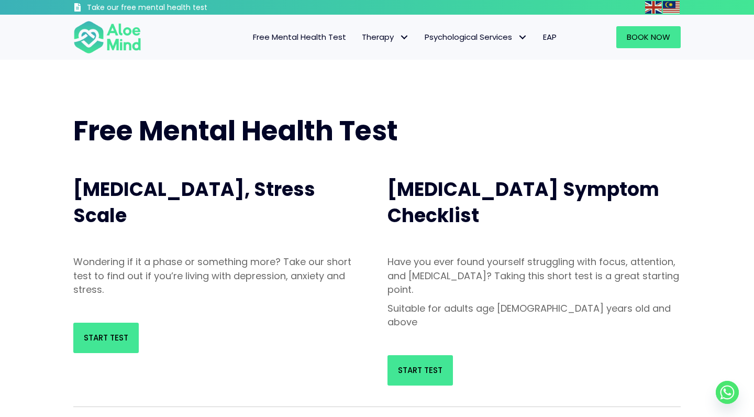  I want to click on a: Whatsapp, so click(728, 392).